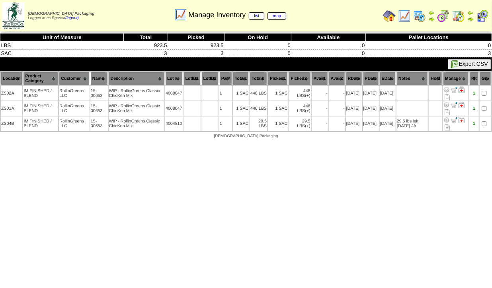 Image resolution: width=492 pixels, height=288 pixels. Describe the element at coordinates (256, 16) in the screenshot. I see `a: list` at that location.